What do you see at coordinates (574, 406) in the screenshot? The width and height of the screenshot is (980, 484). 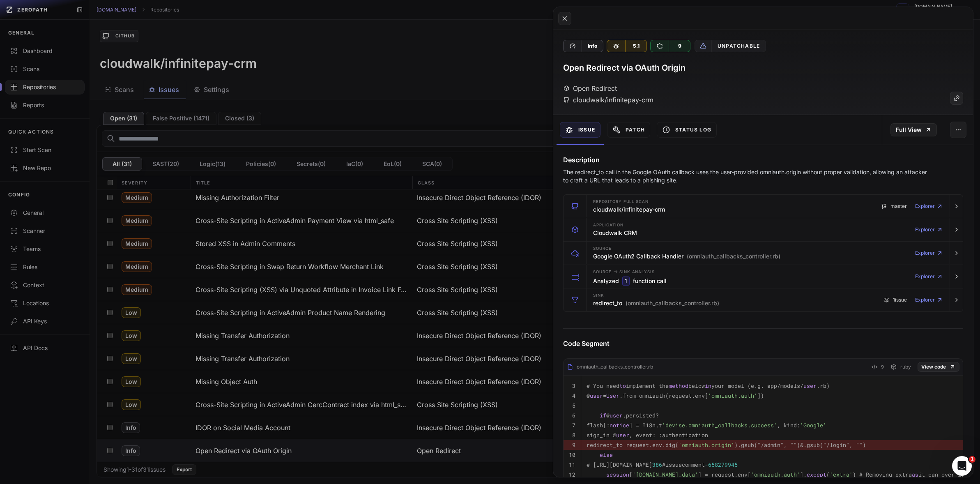 I see `code: 5` at bounding box center [574, 406].